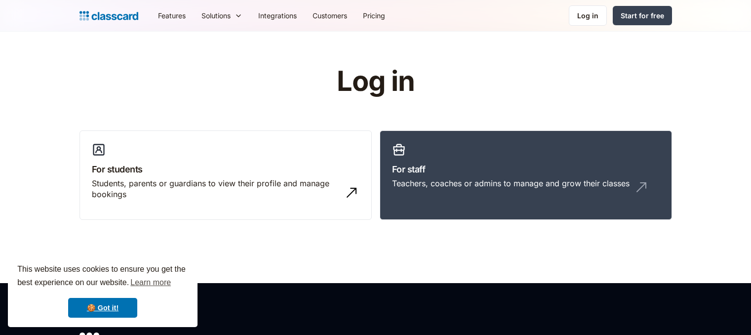  Describe the element at coordinates (511, 183) in the screenshot. I see `div: Teachers, coaches or admins to manage and grow their classes` at that location.